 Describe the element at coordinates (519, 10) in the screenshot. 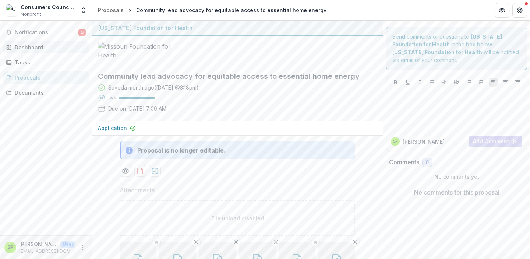

I see `button: Get Help` at that location.